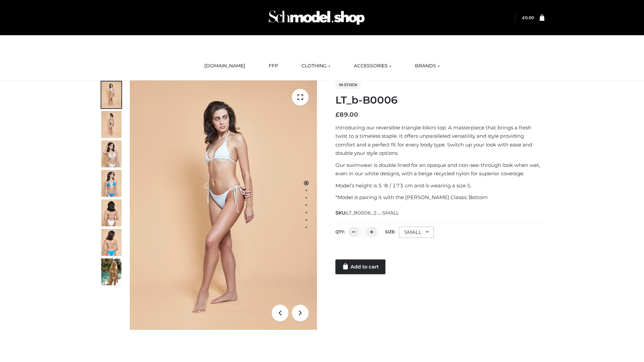 The width and height of the screenshot is (644, 362). Describe the element at coordinates (390, 231) in the screenshot. I see `label: Size:` at that location.